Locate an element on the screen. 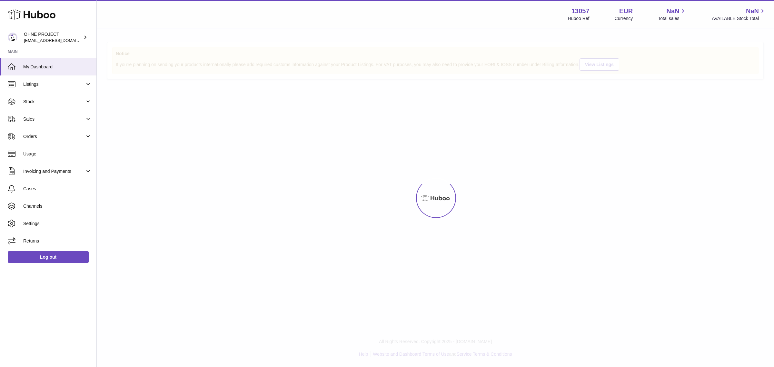 The height and width of the screenshot is (367, 774). span: Returns is located at coordinates (57, 241).